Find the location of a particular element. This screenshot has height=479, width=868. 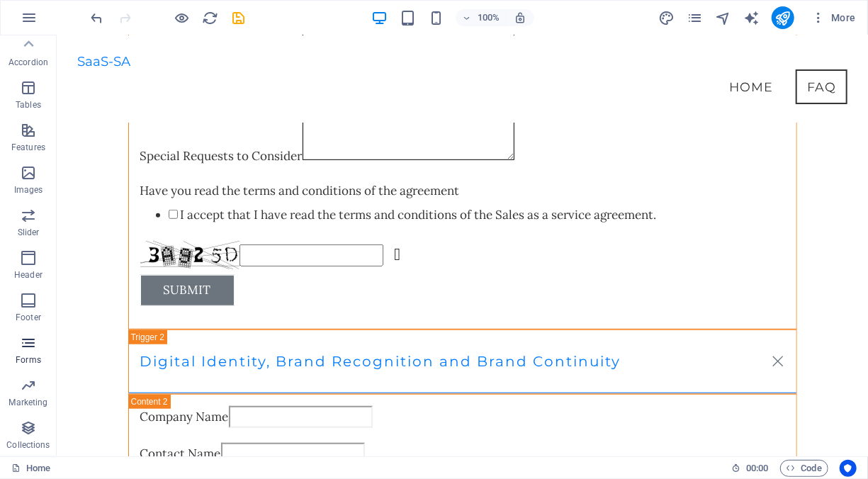

i: Publish is located at coordinates (782, 18).